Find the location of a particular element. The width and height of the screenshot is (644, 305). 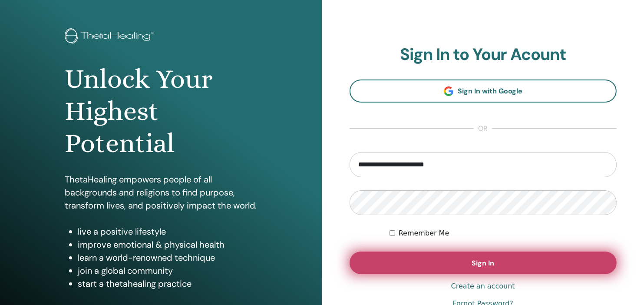

p: ThetaHealing empowers people of all backgrounds and religions to find purpose, transform lives, a... is located at coordinates (161, 192).